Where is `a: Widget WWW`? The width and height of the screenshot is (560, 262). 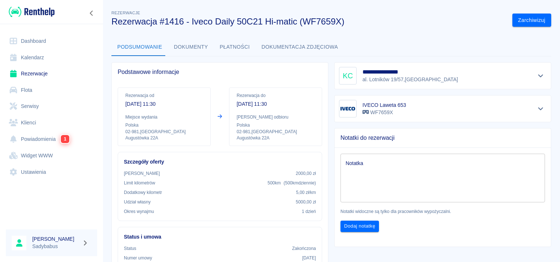
a: Widget WWW is located at coordinates (51, 156).